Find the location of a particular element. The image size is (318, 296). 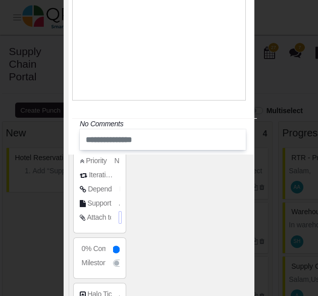

div: Supporting Docs is located at coordinates (112, 203).